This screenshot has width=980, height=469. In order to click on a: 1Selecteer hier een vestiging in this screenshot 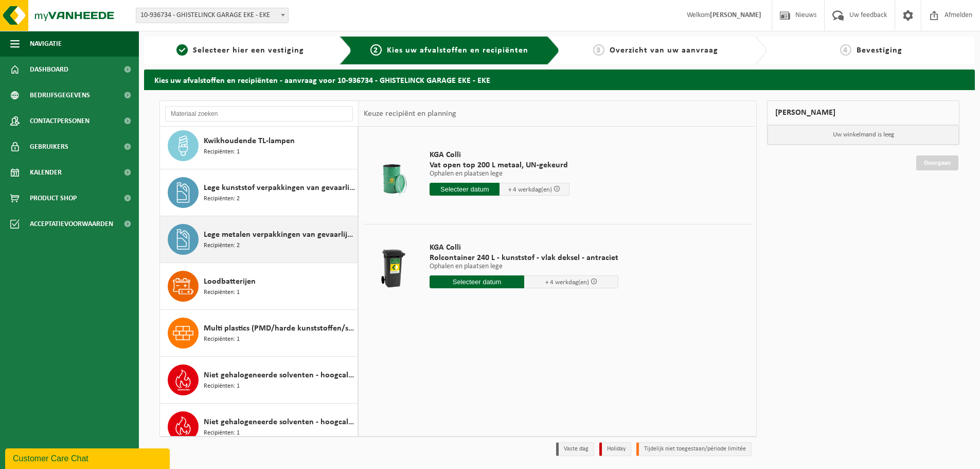, I will do `click(241, 50)`.